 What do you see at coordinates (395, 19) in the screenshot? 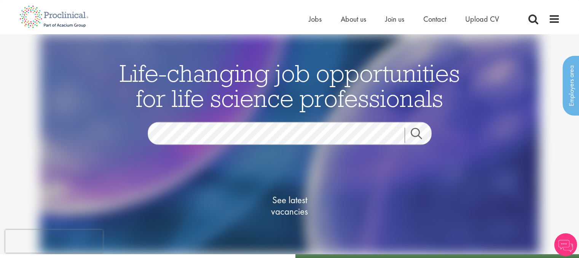
I see `span: Join us` at bounding box center [395, 19].